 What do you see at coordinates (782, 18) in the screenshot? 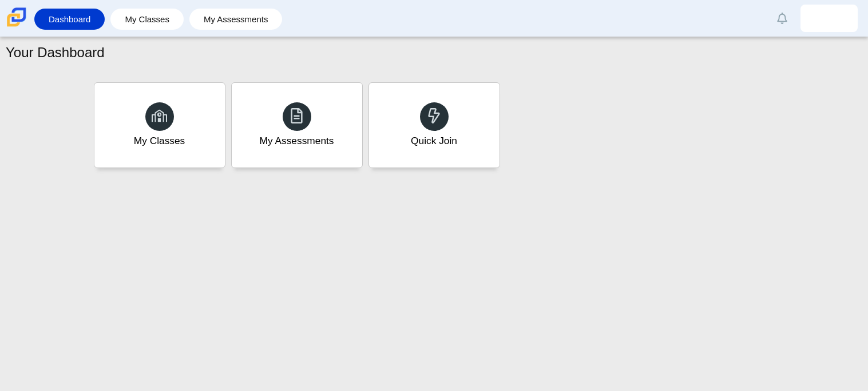
I see `a: Alerts` at bounding box center [782, 18].